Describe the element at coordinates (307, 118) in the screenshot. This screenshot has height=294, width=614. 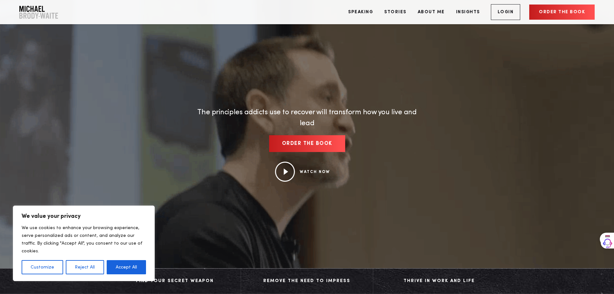
I see `span: The principles addicts use to recover will transform how you live and lead` at that location.